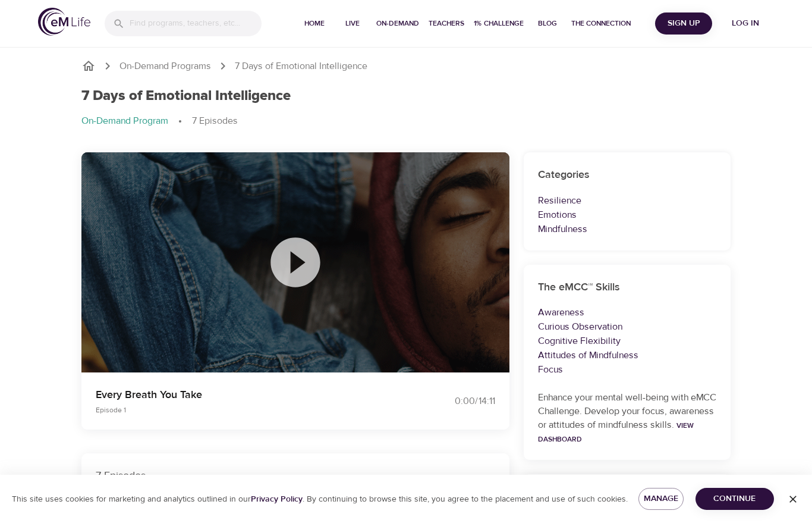 This screenshot has height=523, width=812. I want to click on button: Manage, so click(660, 498).